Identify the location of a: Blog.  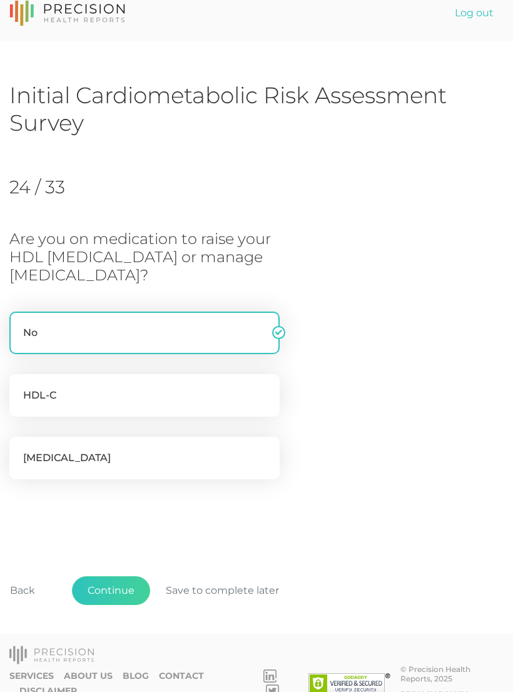
(136, 676).